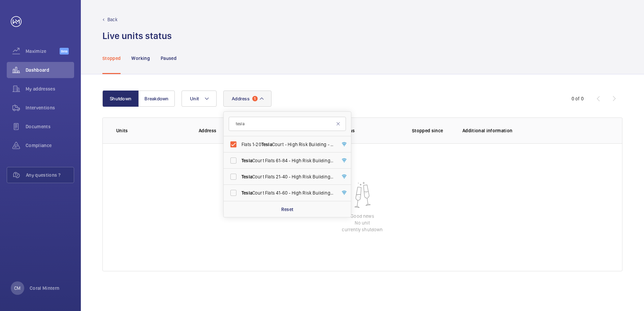 Image resolution: width=644 pixels, height=311 pixels. Describe the element at coordinates (247, 98) in the screenshot. I see `button: Address1` at that location.